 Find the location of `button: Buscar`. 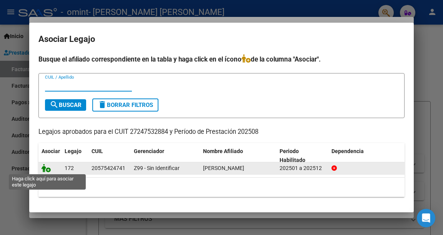

button: Buscar is located at coordinates (65, 105).